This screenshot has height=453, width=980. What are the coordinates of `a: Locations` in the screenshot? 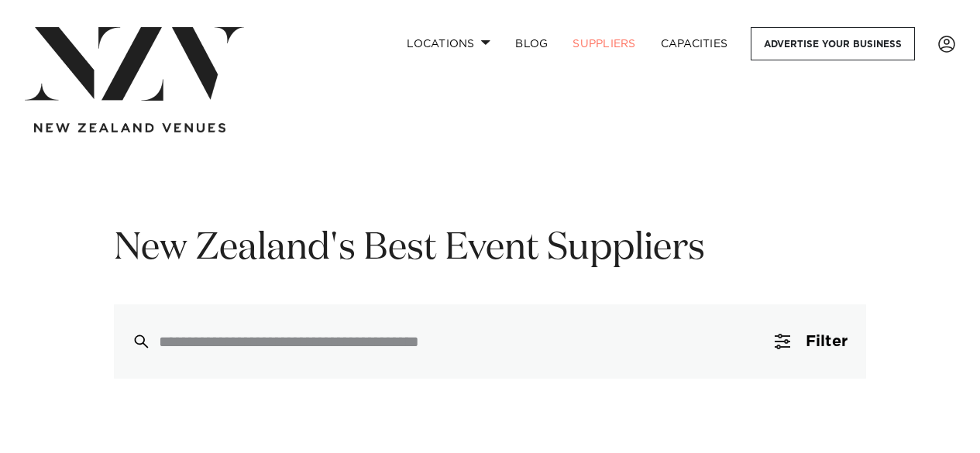 It's located at (449, 44).